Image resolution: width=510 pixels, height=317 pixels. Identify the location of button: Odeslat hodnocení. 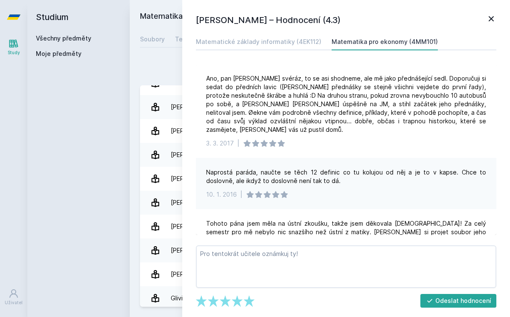
(459, 301).